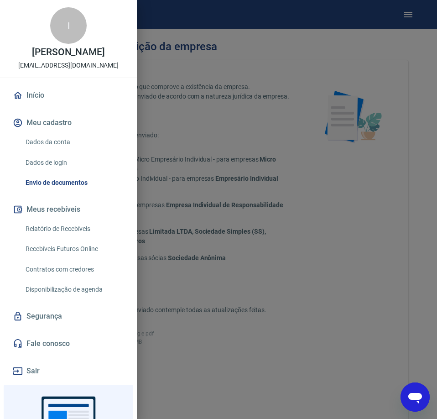  What do you see at coordinates (68, 95) in the screenshot?
I see `a: Início` at bounding box center [68, 95].